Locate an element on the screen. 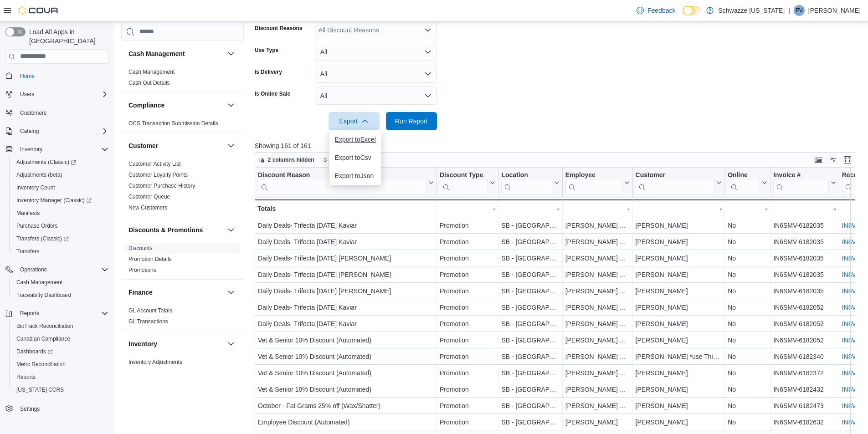 Image resolution: width=868 pixels, height=434 pixels. span: OCS Transaction Submission Details is located at coordinates (173, 124).